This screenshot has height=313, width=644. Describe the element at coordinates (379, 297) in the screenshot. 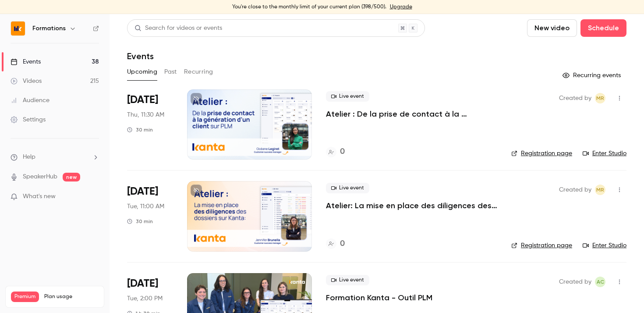

I see `a: Formation Kanta - Outil PLM` at that location.